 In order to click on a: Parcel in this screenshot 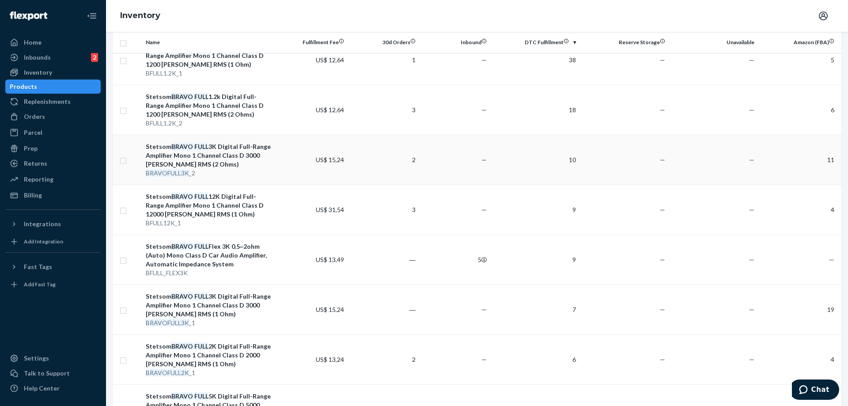, I will do `click(53, 132)`.